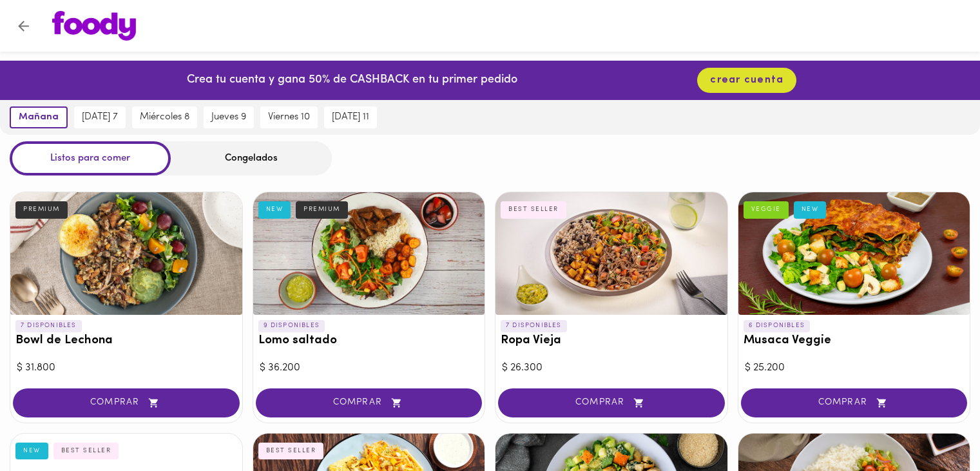 The width and height of the screenshot is (980, 471). What do you see at coordinates (611, 253) in the screenshot?
I see `div: Ropa Vieja` at bounding box center [611, 253].